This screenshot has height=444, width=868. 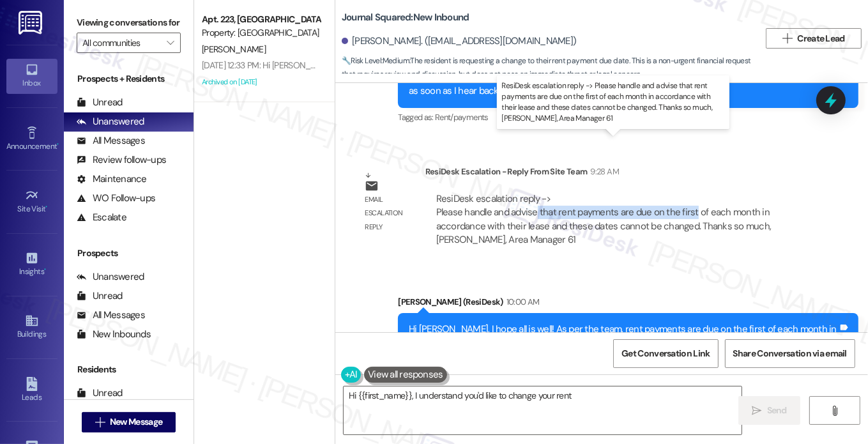 I want to click on a: Inbox, so click(x=32, y=76).